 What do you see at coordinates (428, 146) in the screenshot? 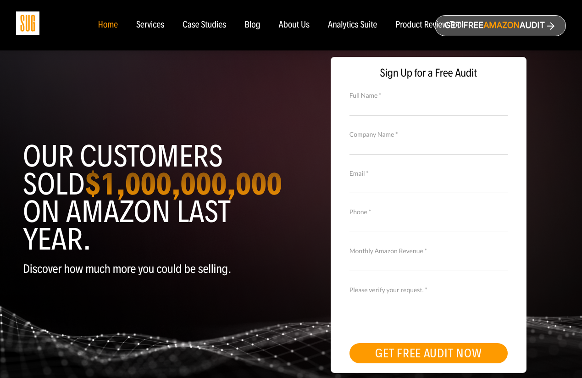
I see `input: Company Name *` at bounding box center [428, 146].